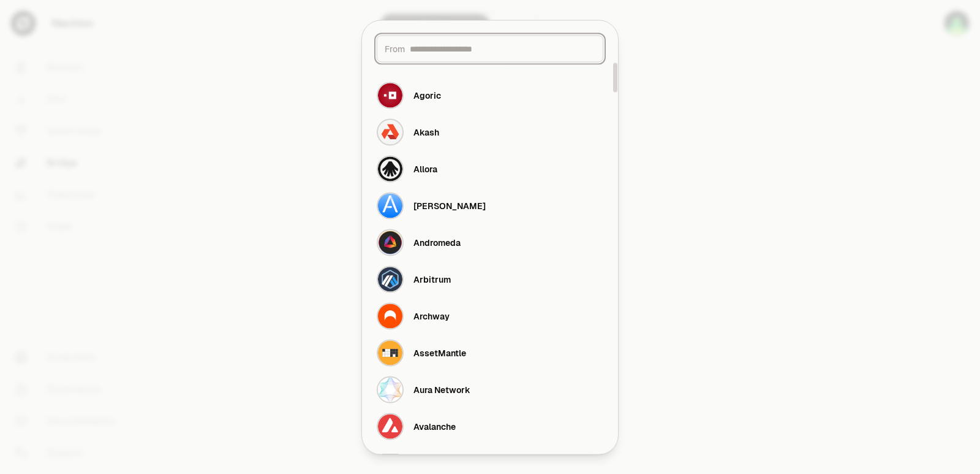 The height and width of the screenshot is (474, 980). Describe the element at coordinates (390, 205) in the screenshot. I see `img: Althea Logo` at that location.